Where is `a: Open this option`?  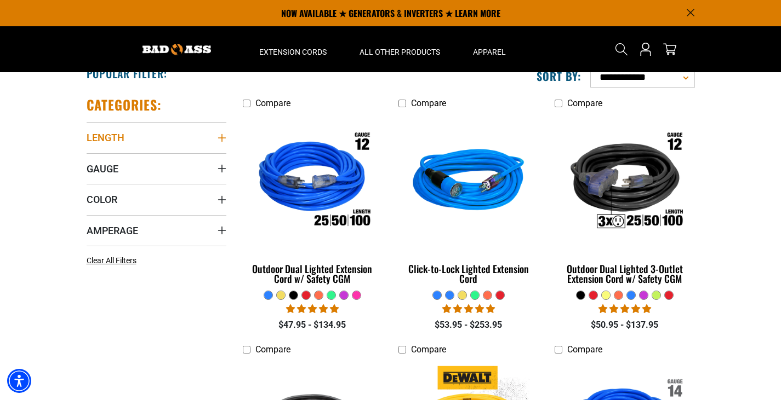 a: Open this option is located at coordinates (645, 49).